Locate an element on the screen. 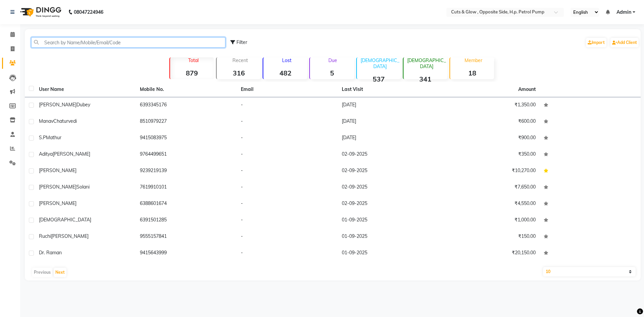 Image resolution: width=644 pixels, height=317 pixels. p: Total is located at coordinates (193, 61).